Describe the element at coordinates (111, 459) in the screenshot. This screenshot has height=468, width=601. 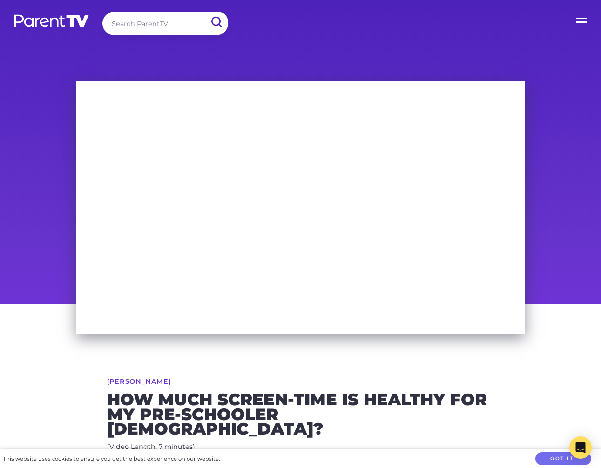
I see `div: This website uses cookies to ensure you get the best experience on our website.` at that location.